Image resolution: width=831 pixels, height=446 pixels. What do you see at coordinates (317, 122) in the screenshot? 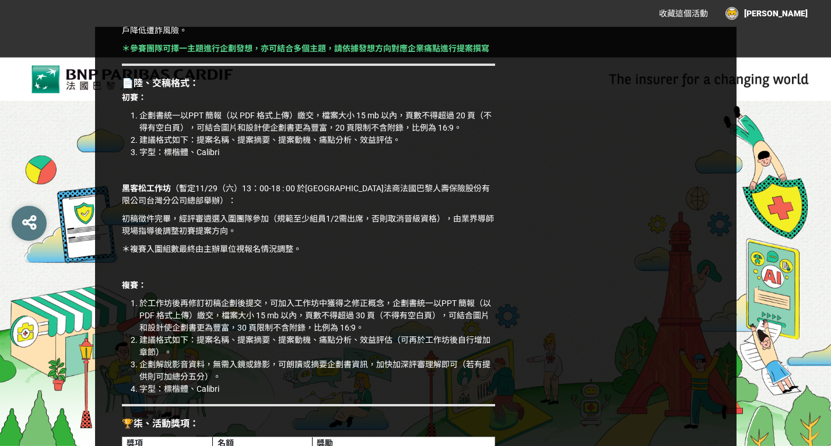
I see `li: 企劃書統一以PPT 簡報（以 PDF 格式上傳）繳交，檔案大小 15 mb 以內，頁數不得超過 20 頁（不得有空白頁），可結合圖片和設計使企劃書更為豐富，20 頁限制不含附錄，比例為 16:9。` at bounding box center [317, 122].